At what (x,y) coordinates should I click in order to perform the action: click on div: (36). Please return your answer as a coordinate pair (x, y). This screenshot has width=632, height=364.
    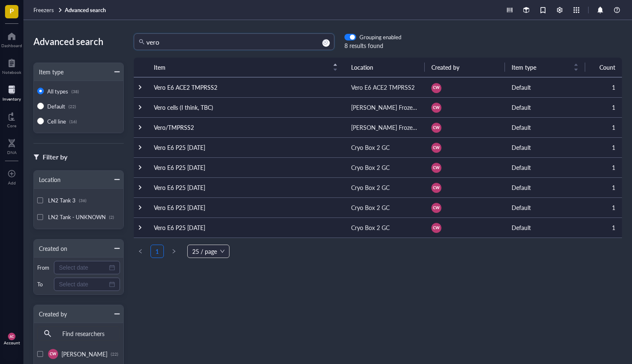
    Looking at the image, I should click on (82, 200).